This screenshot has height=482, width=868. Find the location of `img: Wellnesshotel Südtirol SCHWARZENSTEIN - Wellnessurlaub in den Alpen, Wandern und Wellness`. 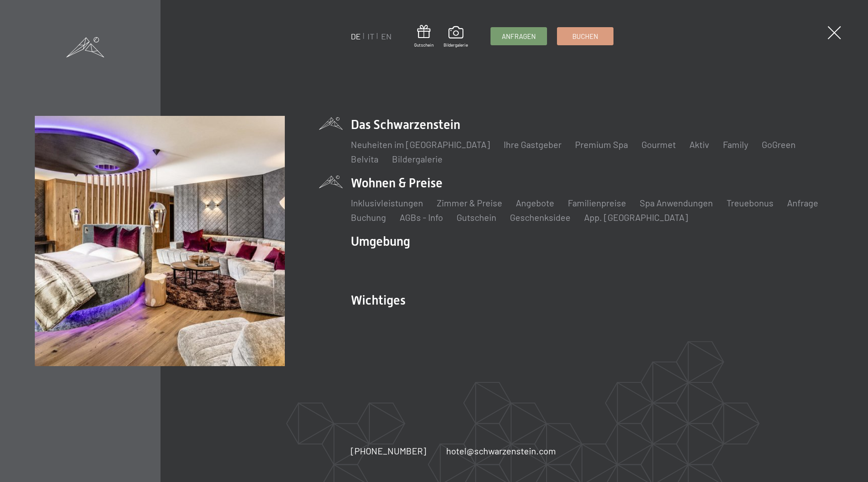

img: Wellnesshotel Südtirol SCHWARZENSTEIN - Wellnessurlaub in den Alpen, Wandern und Wellness is located at coordinates (160, 241).